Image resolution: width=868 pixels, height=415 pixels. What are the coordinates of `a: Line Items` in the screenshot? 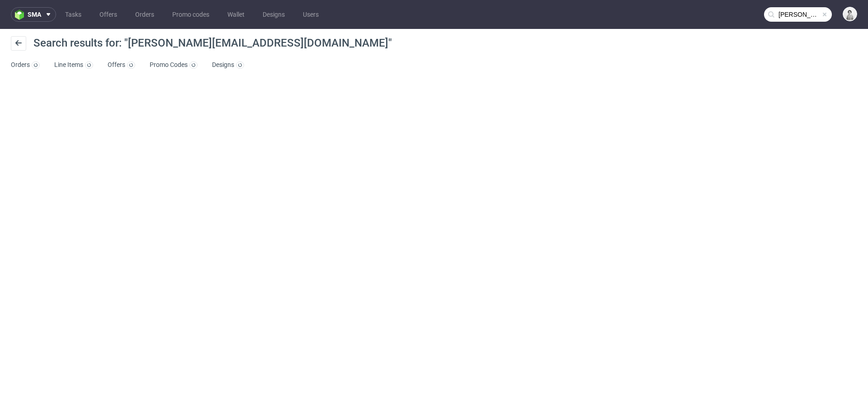 It's located at (74, 65).